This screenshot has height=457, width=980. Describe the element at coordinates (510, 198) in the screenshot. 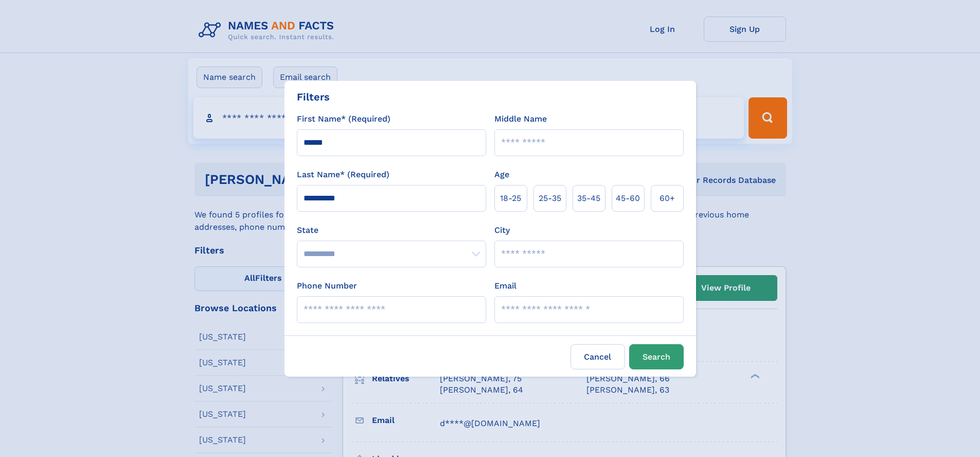

I see `span: 18‑25` at that location.